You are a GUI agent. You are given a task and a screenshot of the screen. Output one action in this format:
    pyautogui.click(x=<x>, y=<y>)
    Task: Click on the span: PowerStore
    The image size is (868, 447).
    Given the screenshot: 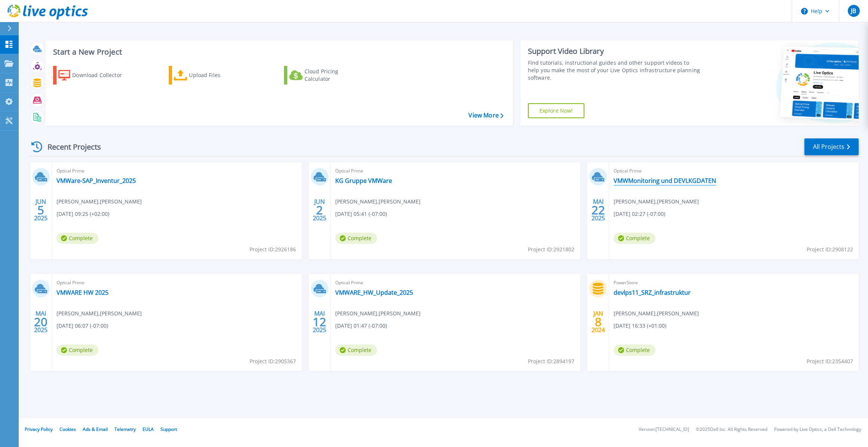 What is the action you would take?
    pyautogui.click(x=734, y=282)
    